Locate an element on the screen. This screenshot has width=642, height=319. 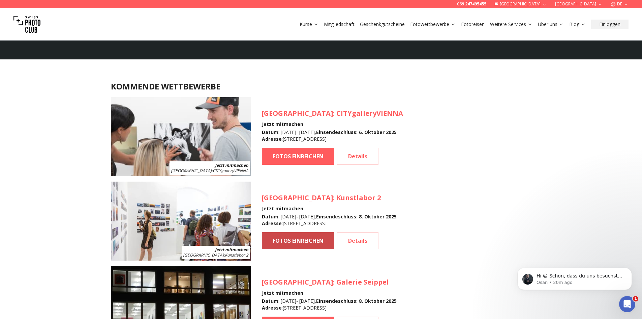
img: Profile image for Osan is located at coordinates (21, 26).